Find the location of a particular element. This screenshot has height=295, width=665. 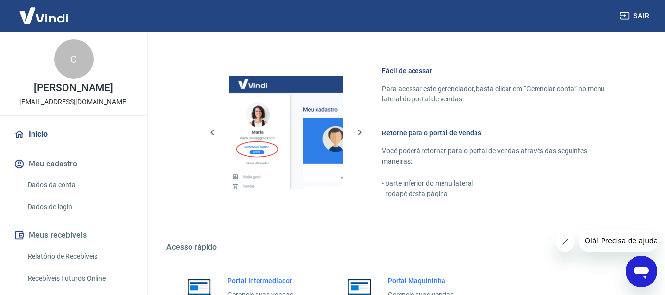

a: Dados da conta is located at coordinates (79, 185).